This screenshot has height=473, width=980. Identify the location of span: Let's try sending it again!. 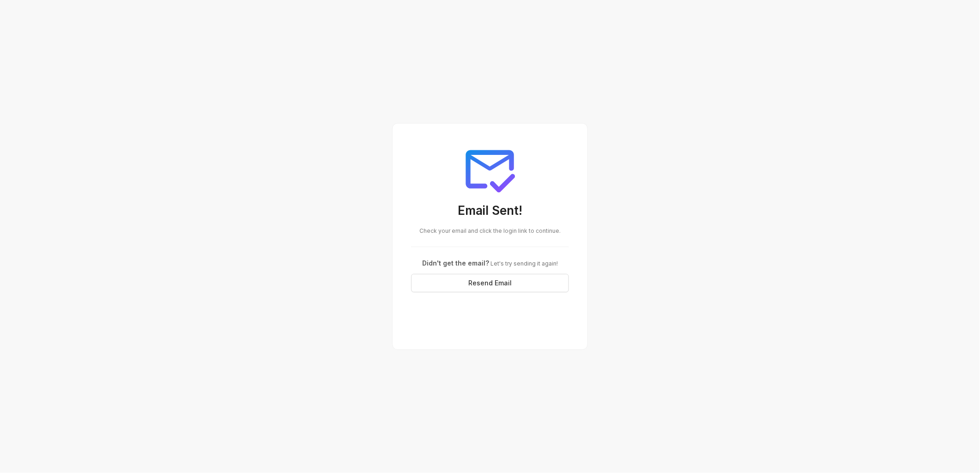
(523, 263).